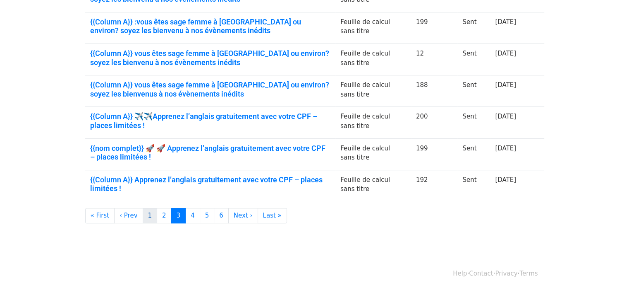 This screenshot has width=629, height=288. What do you see at coordinates (100, 215) in the screenshot?
I see `a: « First` at bounding box center [100, 215].